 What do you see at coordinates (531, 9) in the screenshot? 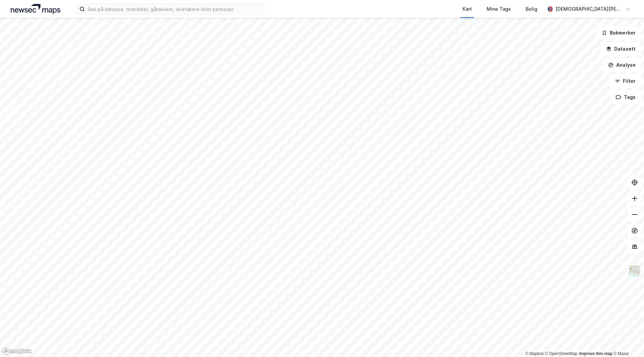
I see `div: Bolig` at bounding box center [531, 9].